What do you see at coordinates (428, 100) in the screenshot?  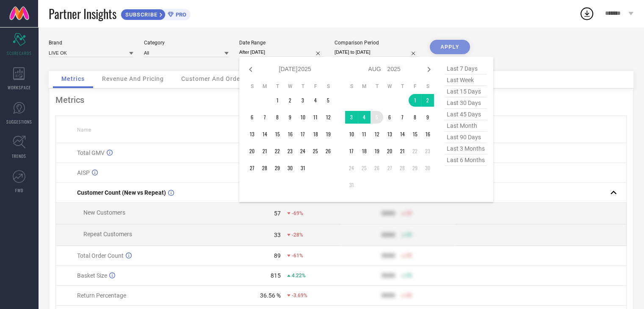 I see `td: Sat Aug 02 2025` at bounding box center [428, 100].